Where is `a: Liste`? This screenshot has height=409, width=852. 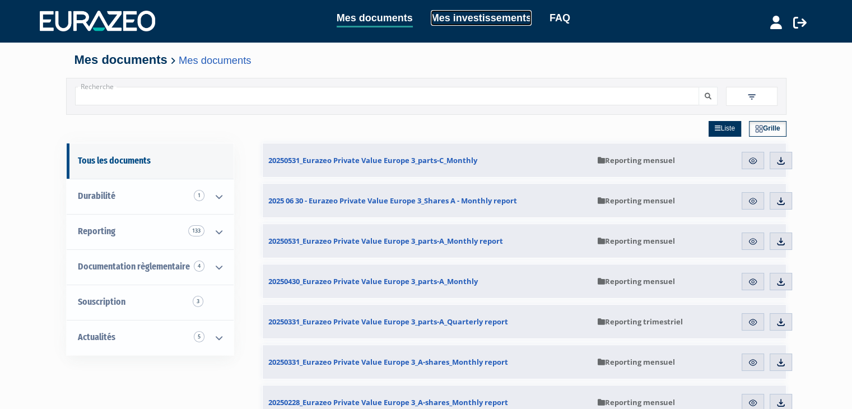 a: Liste is located at coordinates (725, 129).